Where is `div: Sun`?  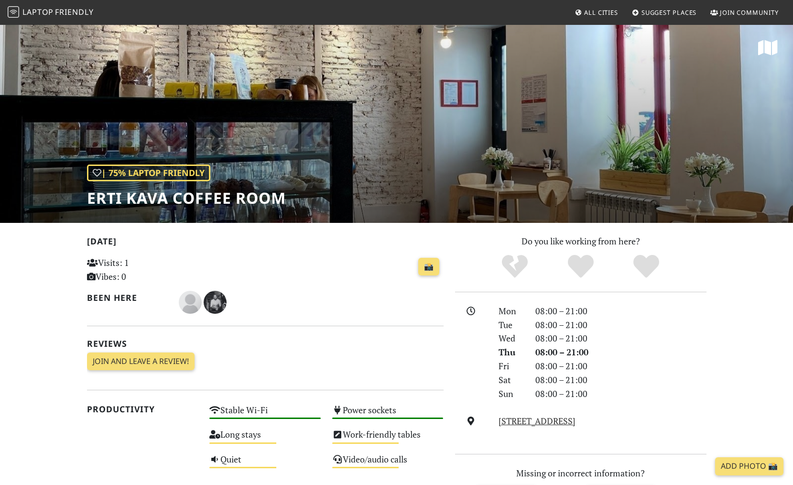
div: Sun is located at coordinates (511, 393).